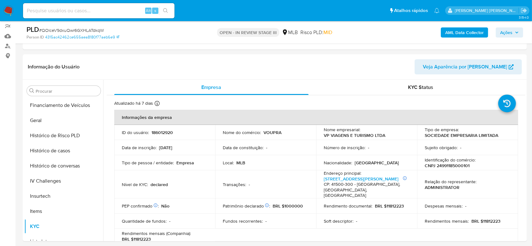  I want to click on th: Informações da empresa, so click(316, 117).